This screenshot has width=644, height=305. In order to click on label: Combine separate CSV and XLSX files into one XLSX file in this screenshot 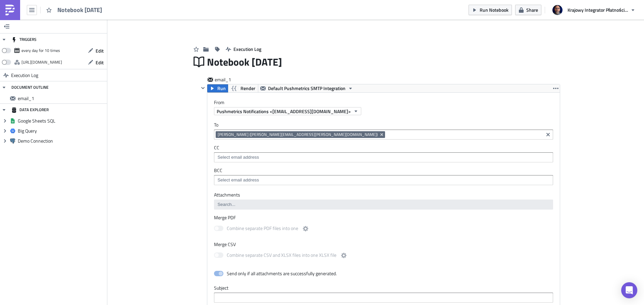, I will do `click(281, 256)`.